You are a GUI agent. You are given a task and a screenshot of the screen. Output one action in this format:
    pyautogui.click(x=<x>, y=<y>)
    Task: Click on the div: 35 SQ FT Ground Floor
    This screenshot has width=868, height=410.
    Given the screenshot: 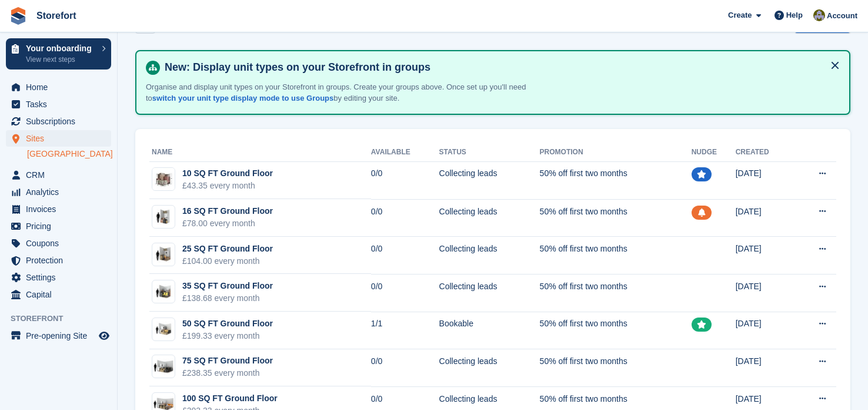 What is the action you would take?
    pyautogui.click(x=228, y=286)
    